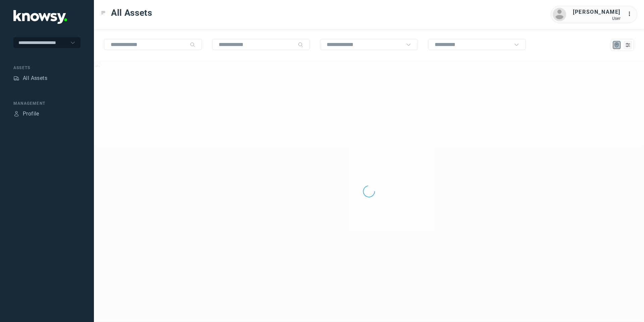 The height and width of the screenshot is (322, 644). I want to click on a: ProfileProfile, so click(26, 114).